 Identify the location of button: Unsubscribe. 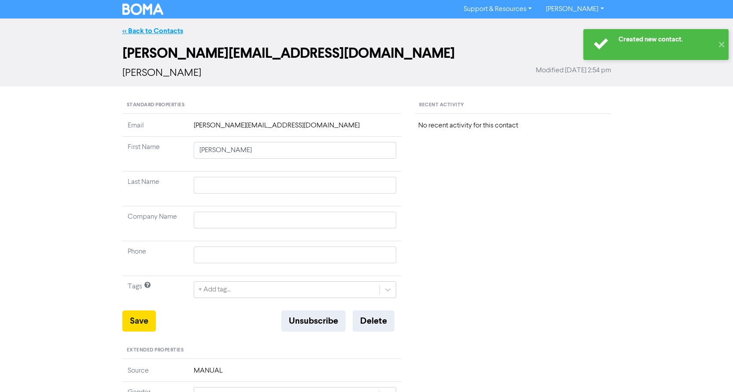
(314, 321).